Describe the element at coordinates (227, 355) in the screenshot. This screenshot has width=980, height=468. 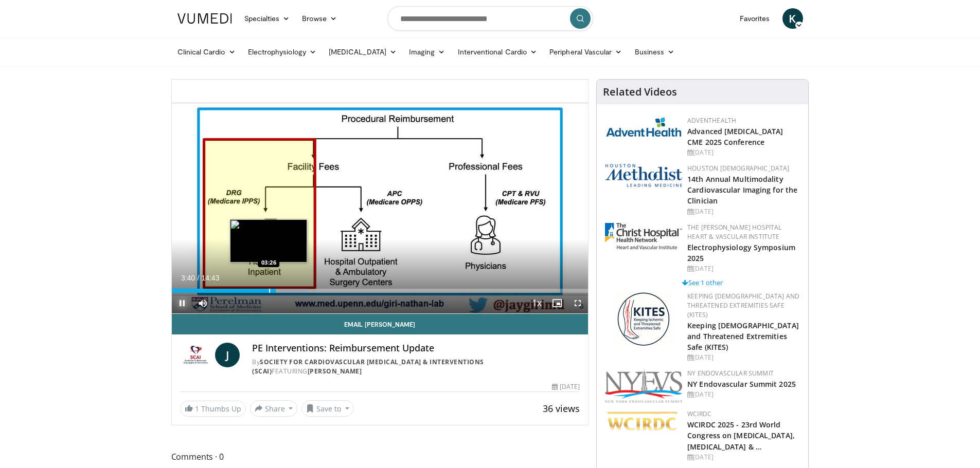
I see `span: J` at that location.